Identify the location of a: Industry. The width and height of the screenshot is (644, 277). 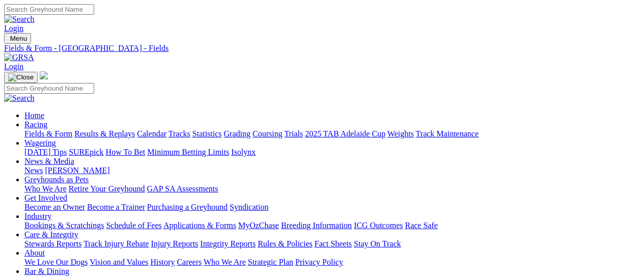
(37, 216).